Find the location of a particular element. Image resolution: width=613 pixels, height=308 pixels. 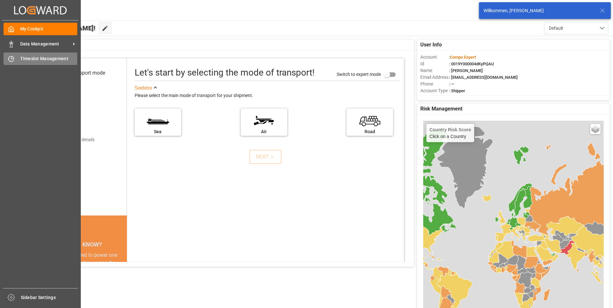

span: Compo Expert is located at coordinates (463, 57).